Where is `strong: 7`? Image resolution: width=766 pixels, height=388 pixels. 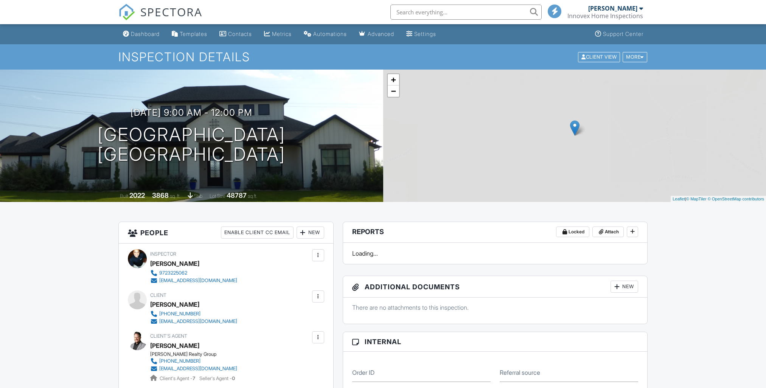 strong: 7 is located at coordinates (194, 378).